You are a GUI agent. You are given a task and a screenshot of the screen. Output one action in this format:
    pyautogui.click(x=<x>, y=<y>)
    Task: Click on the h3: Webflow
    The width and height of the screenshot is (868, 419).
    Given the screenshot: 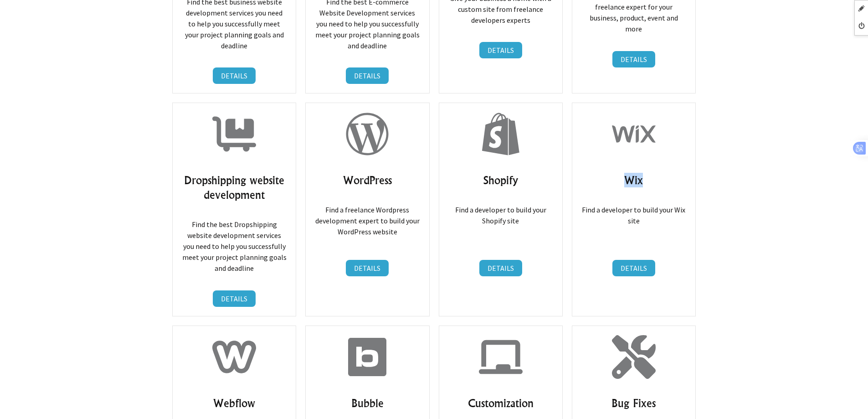 What is the action you would take?
    pyautogui.click(x=235, y=404)
    